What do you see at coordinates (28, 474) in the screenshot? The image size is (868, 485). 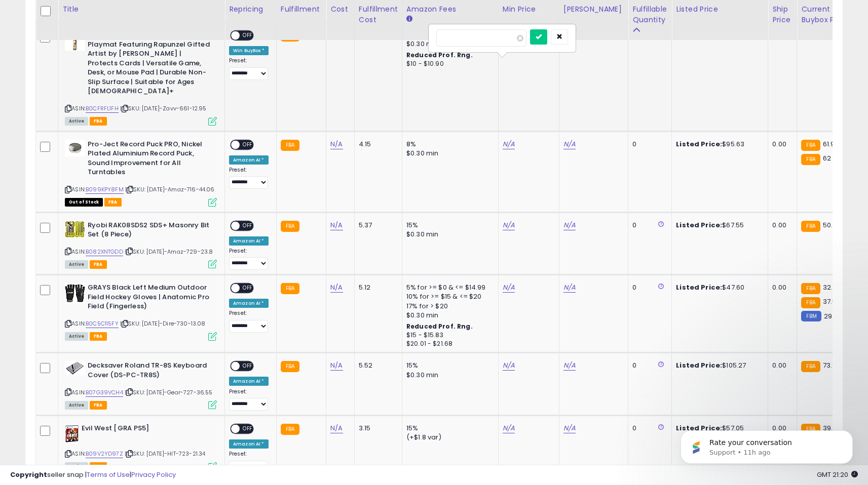 I see `strong: Copyright` at bounding box center [28, 474].